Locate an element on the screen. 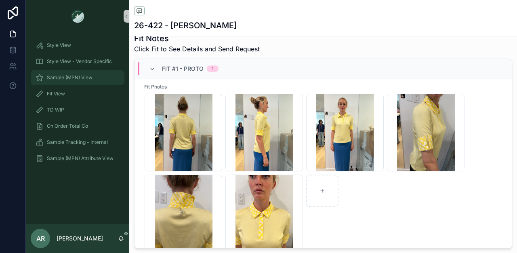 This screenshot has height=253, width=517. span: Sample (MPN) Attribute View is located at coordinates (80, 158).